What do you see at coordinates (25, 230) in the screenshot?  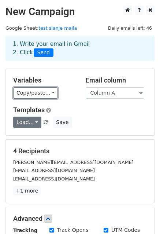 I see `strong: Tracking` at bounding box center [25, 230].